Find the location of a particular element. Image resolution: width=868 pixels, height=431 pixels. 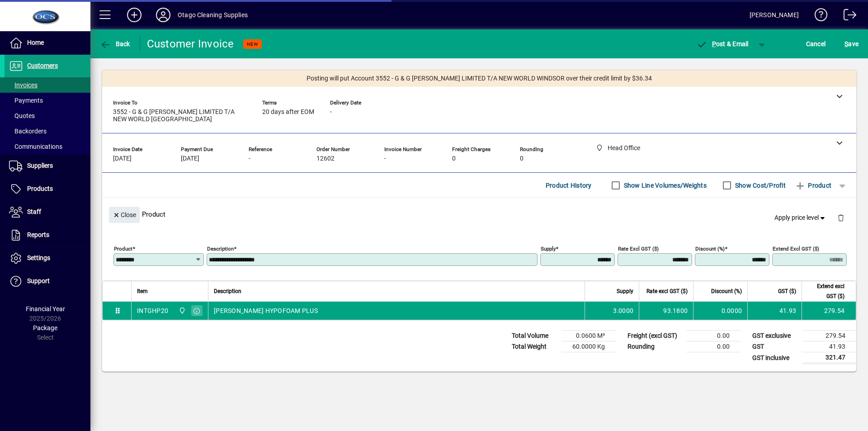

span: Staff is located at coordinates (34, 212).